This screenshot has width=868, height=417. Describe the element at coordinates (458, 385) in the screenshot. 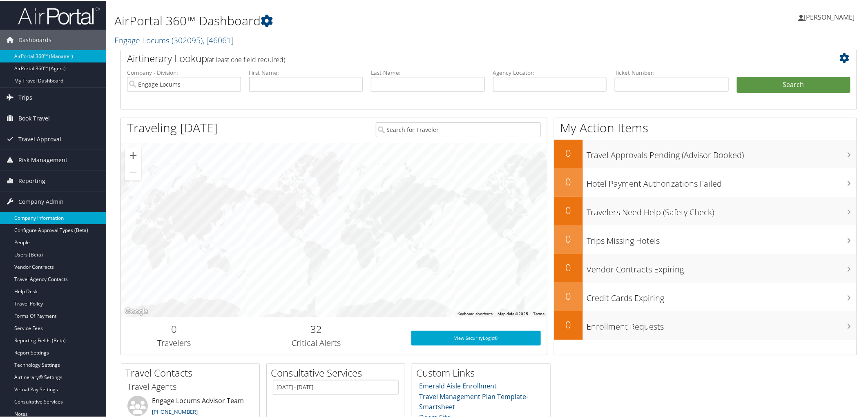

I see `a: Emerald Aisle Enrollment` at that location.